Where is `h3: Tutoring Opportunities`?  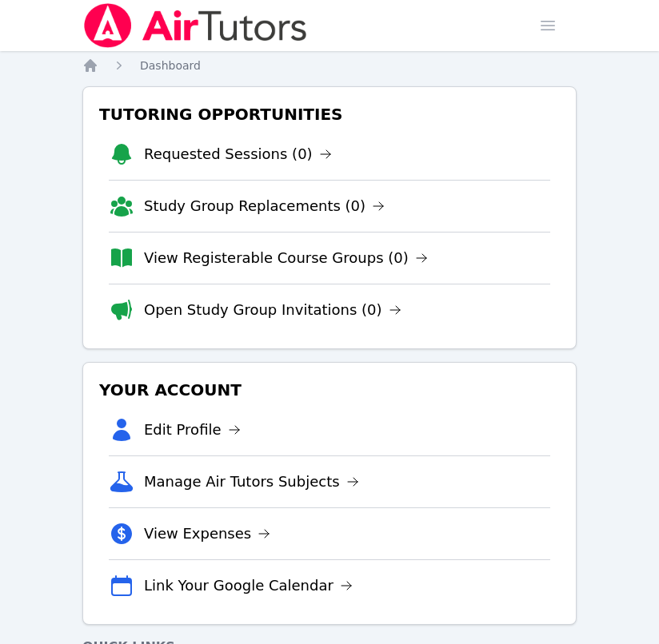 h3: Tutoring Opportunities is located at coordinates (329, 114).